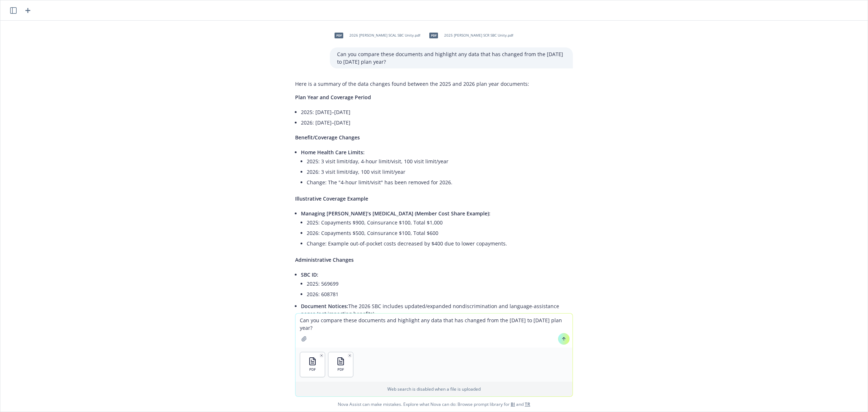  What do you see at coordinates (333, 97) in the screenshot?
I see `span: Plan Year and Coverage Period` at bounding box center [333, 97].